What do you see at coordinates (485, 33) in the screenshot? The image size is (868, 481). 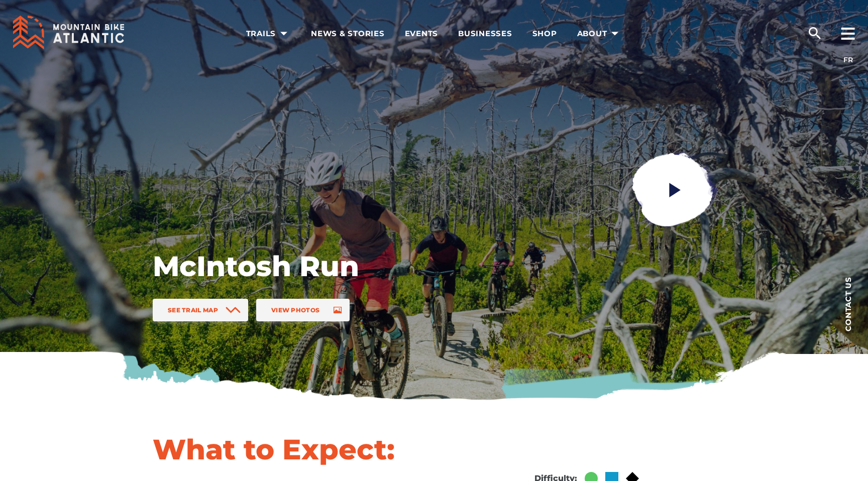 I see `span: Businesses` at bounding box center [485, 33].